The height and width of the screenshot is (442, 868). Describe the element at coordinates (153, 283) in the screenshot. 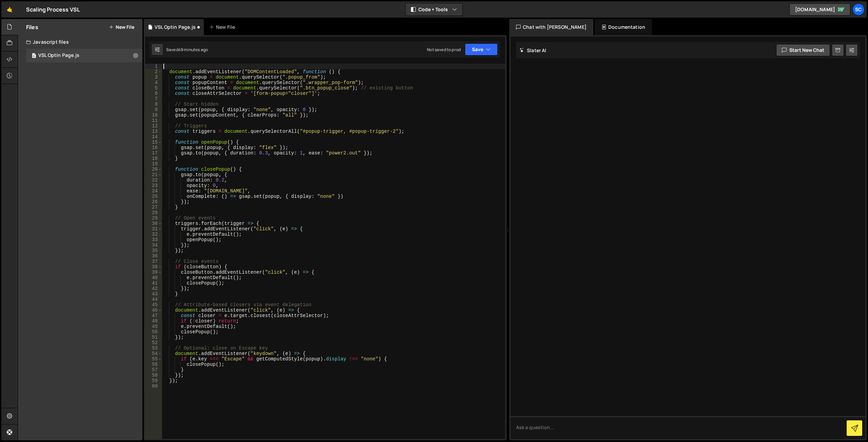

I see `div: 41` at that location.